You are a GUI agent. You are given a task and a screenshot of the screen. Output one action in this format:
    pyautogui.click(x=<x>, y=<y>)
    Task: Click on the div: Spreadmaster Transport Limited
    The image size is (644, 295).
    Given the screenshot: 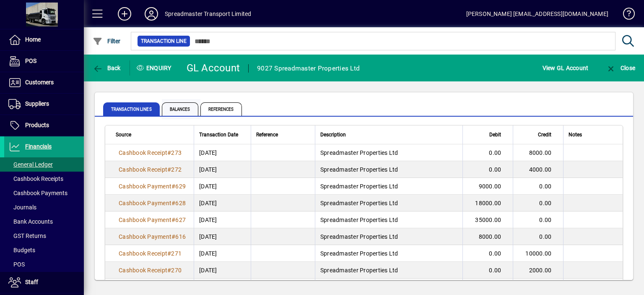 What is the action you would take?
    pyautogui.click(x=208, y=14)
    